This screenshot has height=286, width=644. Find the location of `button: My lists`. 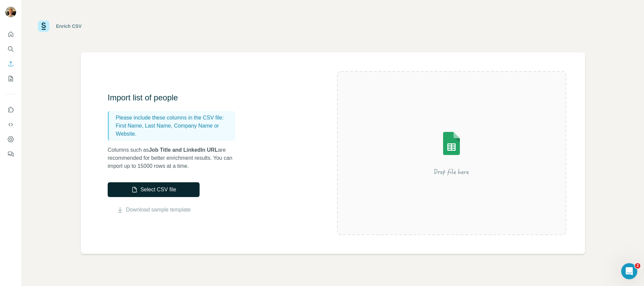

button: My lists is located at coordinates (11, 78).